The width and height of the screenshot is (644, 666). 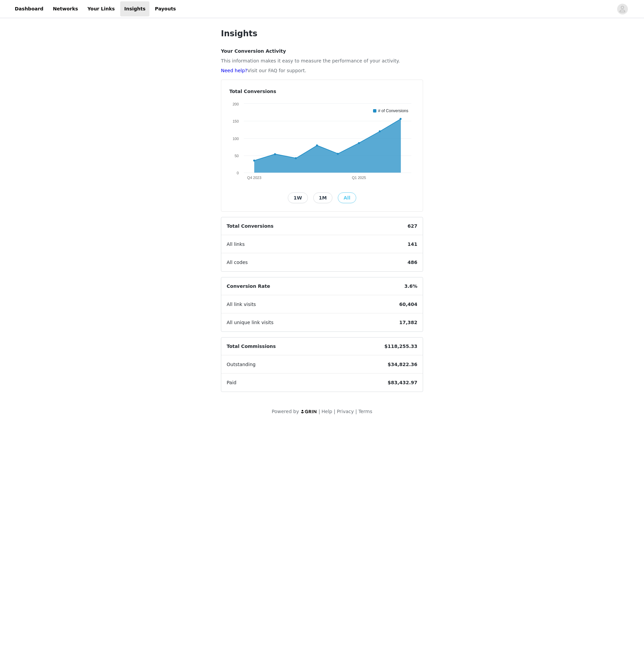 I want to click on span: Total Commissions, so click(x=252, y=347).